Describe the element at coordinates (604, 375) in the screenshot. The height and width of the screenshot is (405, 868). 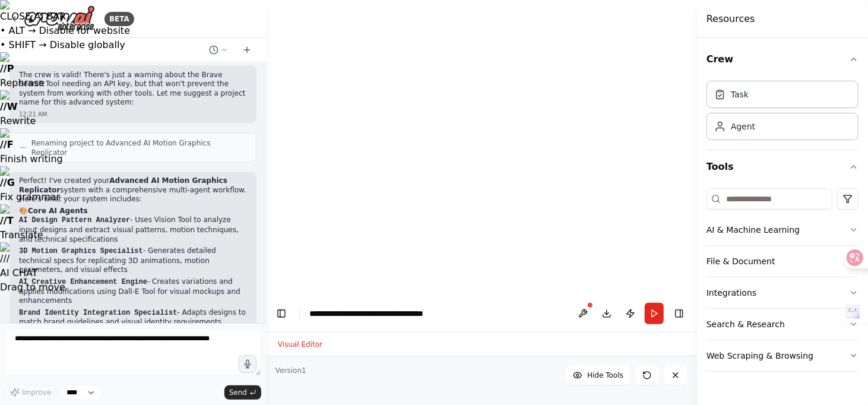
I see `span: Hide Tools` at that location.